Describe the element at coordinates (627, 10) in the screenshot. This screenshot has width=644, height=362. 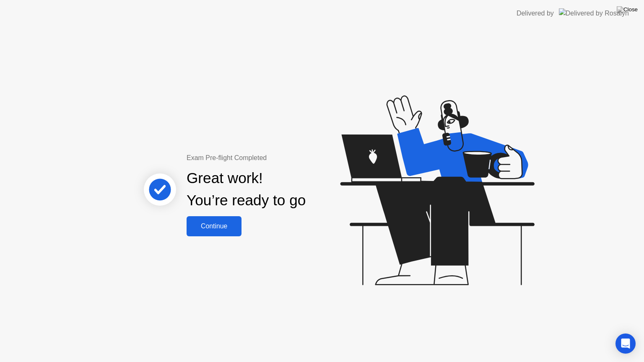
I see `img: Close` at that location.